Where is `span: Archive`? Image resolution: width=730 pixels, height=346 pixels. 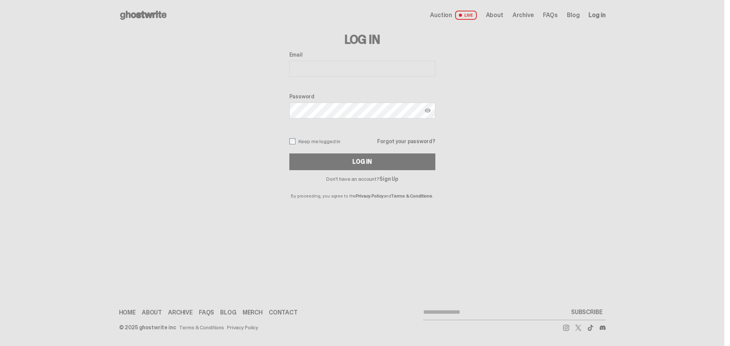 span: Archive is located at coordinates (523, 15).